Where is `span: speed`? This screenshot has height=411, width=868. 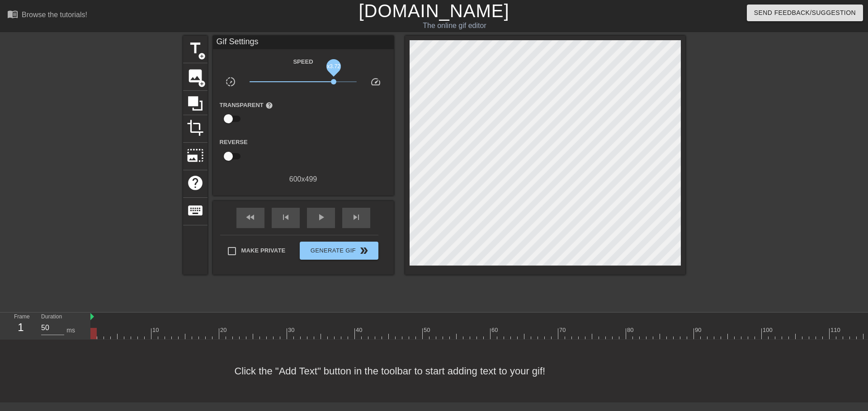 span: speed is located at coordinates (376, 82).